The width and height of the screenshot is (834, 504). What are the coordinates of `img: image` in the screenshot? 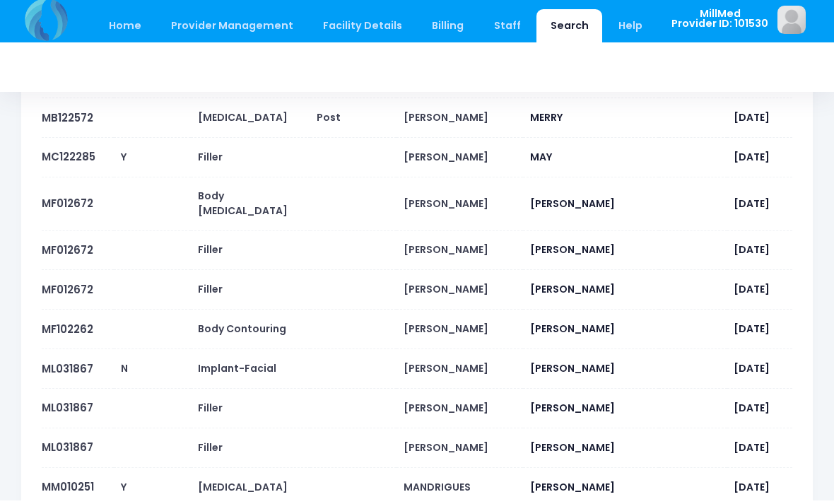 It's located at (791, 23).